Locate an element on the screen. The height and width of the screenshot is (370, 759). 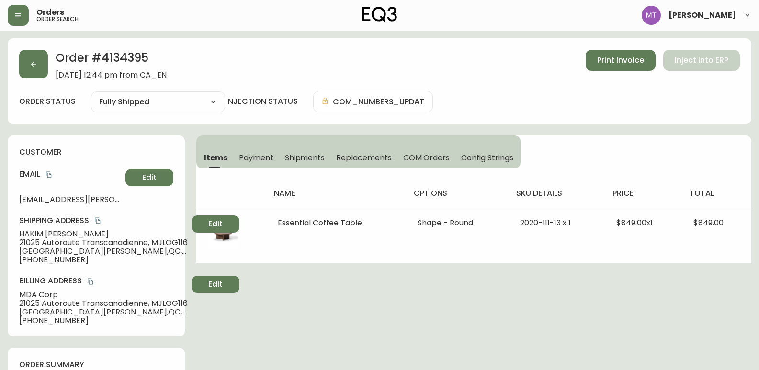
span: Orders is located at coordinates (50, 12).